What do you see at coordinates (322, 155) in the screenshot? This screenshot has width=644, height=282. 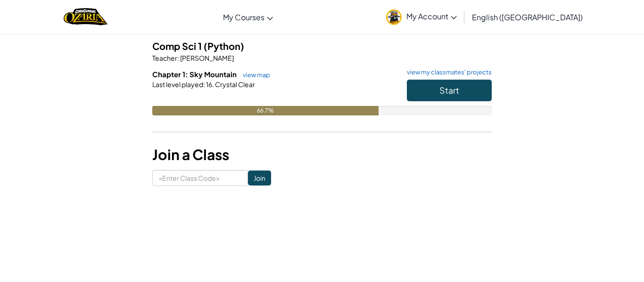 I see `h3: Join a Class` at bounding box center [322, 155].